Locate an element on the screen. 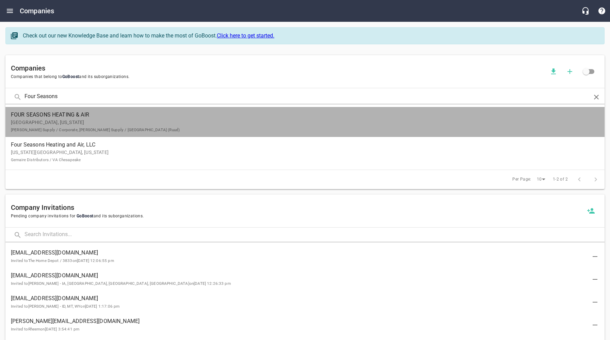 This screenshot has width=610, height=340. span: 1-2 of 2 is located at coordinates (560, 179).